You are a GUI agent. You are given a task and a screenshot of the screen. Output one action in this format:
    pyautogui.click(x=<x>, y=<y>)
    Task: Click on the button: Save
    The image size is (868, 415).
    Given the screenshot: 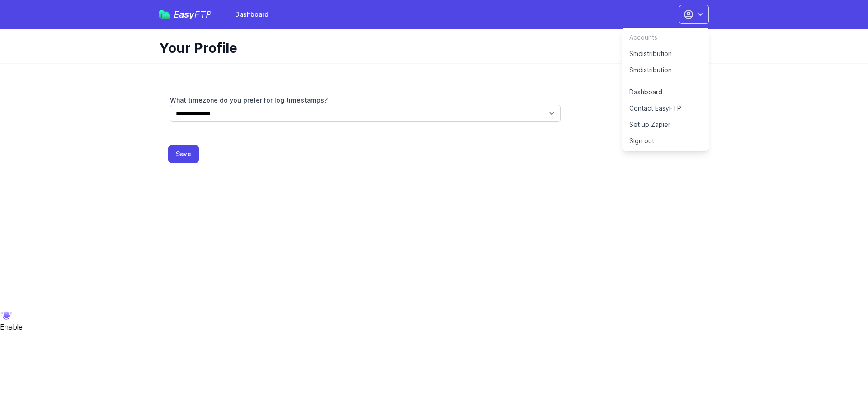 What is the action you would take?
    pyautogui.click(x=184, y=154)
    